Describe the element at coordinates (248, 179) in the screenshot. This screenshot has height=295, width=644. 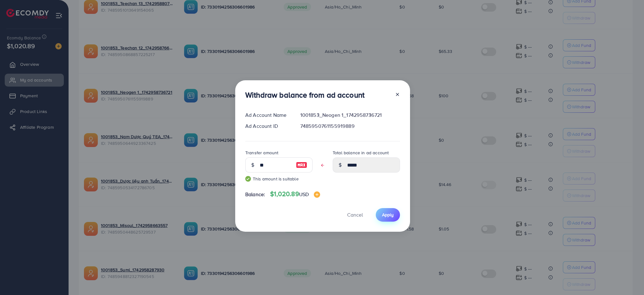
I see `img: guide` at that location.